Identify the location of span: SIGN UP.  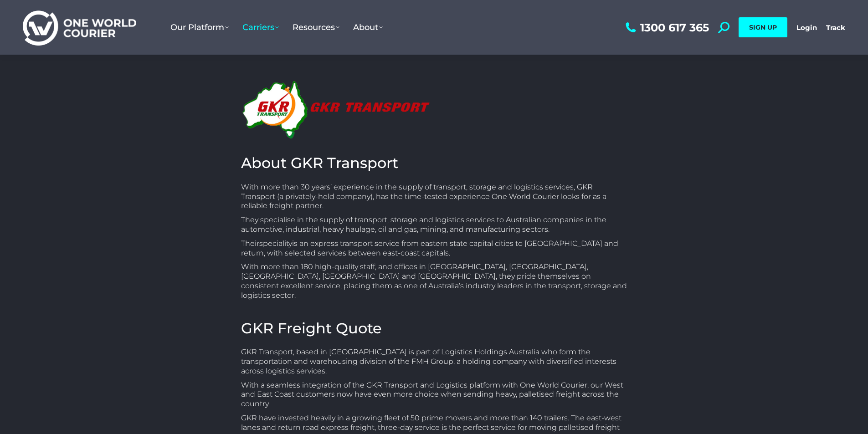
(763, 27).